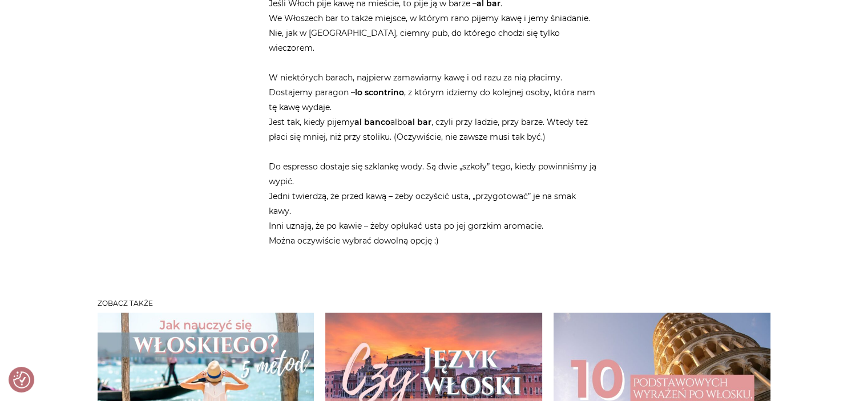 The image size is (868, 401). What do you see at coordinates (21, 380) in the screenshot?
I see `img: Revisit consent button` at bounding box center [21, 380].